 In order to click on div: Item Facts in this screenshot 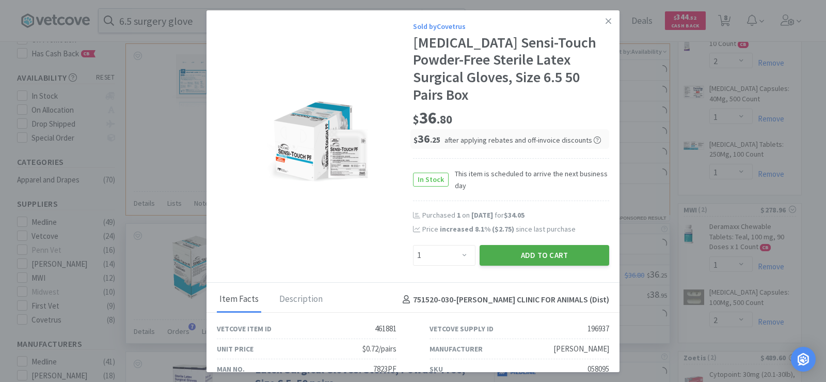, I will do `click(239, 300)`.